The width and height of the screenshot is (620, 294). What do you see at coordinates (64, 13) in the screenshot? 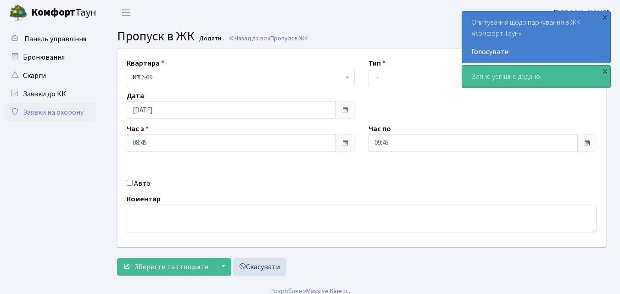
I see `span: Таун` at bounding box center [64, 13].